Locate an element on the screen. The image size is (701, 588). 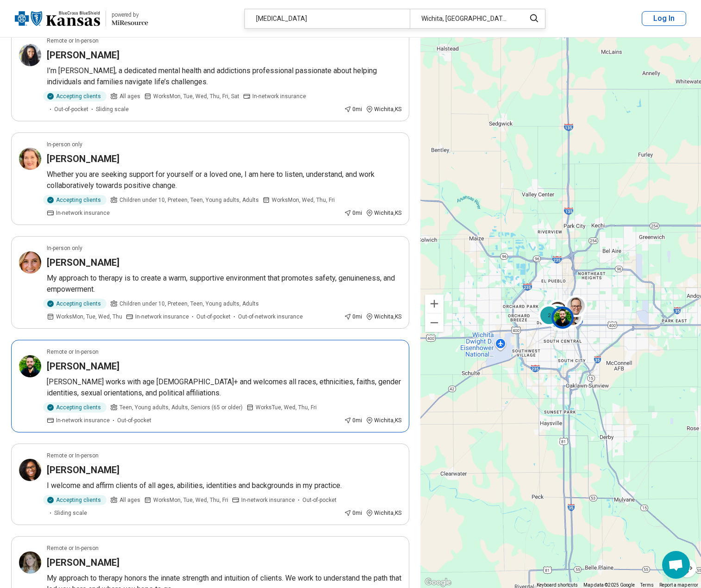
img: Blue Cross Blue Shield Kansas is located at coordinates (57, 19).